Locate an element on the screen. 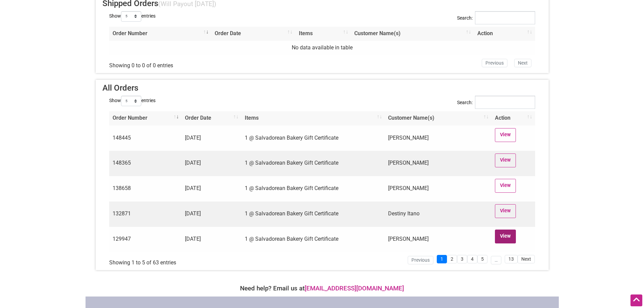  div: Showing 0 to 0 of 0 entries is located at coordinates (195, 64).